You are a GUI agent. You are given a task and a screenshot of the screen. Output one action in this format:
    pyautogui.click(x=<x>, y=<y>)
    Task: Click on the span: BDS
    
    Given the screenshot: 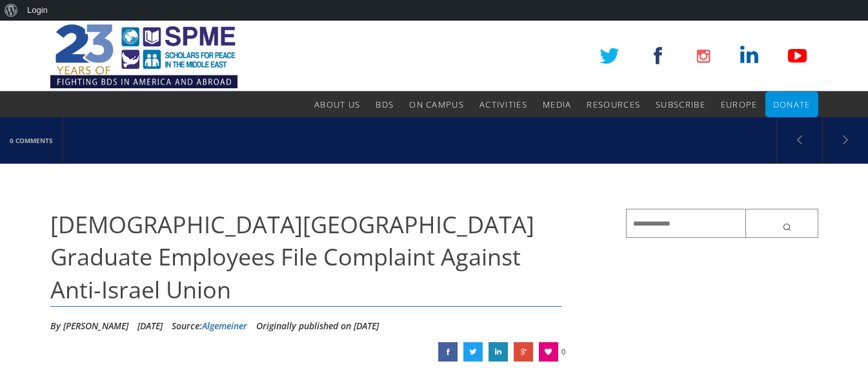 What is the action you would take?
    pyautogui.click(x=384, y=105)
    